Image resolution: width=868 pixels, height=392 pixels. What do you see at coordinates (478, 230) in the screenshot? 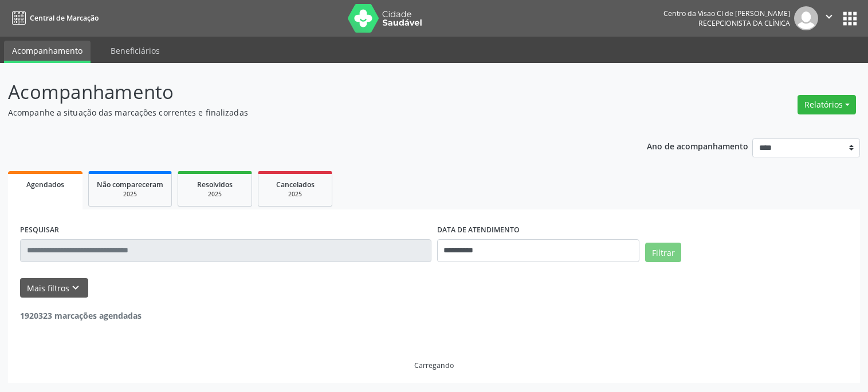
I see `label: DATA DE ATENDIMENTO` at bounding box center [478, 230].